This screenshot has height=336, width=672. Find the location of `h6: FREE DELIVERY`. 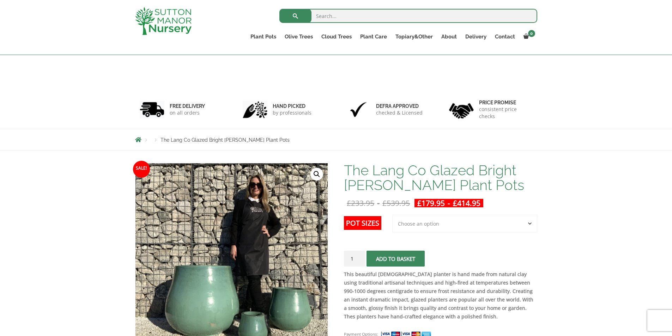

h6: FREE DELIVERY is located at coordinates (187, 106).